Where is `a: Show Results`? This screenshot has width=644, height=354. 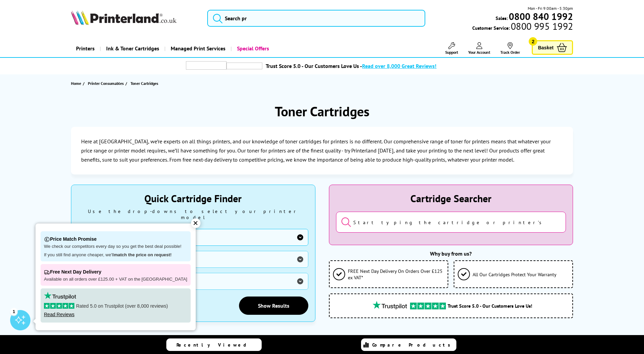 a: Show Results is located at coordinates (274, 306).